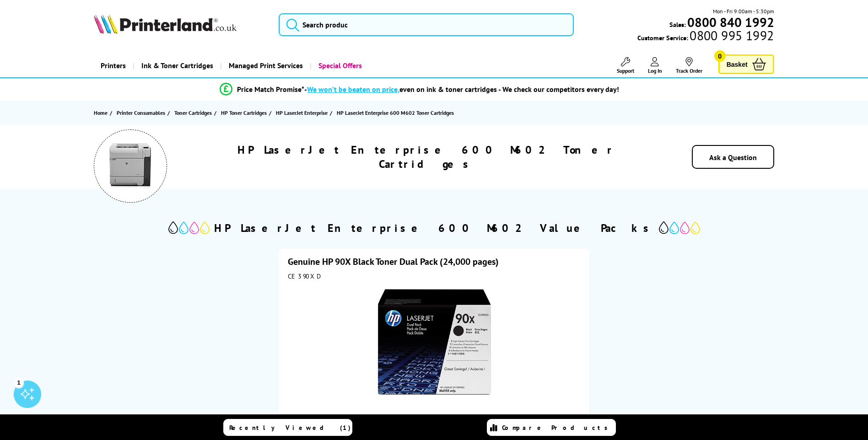  Describe the element at coordinates (733, 158) in the screenshot. I see `a: Ask a Question` at that location.